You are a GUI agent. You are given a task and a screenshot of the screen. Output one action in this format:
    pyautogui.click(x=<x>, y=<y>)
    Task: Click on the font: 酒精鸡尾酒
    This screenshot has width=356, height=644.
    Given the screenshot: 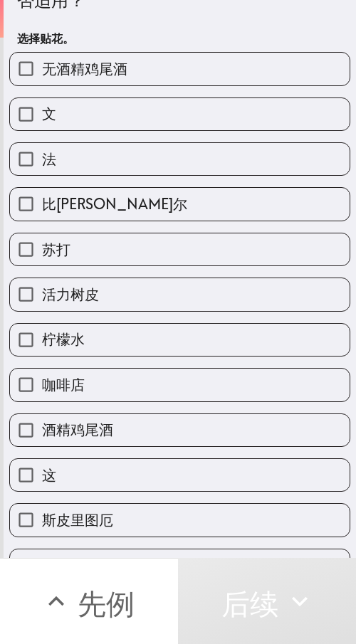 What is the action you would take?
    pyautogui.click(x=77, y=429)
    